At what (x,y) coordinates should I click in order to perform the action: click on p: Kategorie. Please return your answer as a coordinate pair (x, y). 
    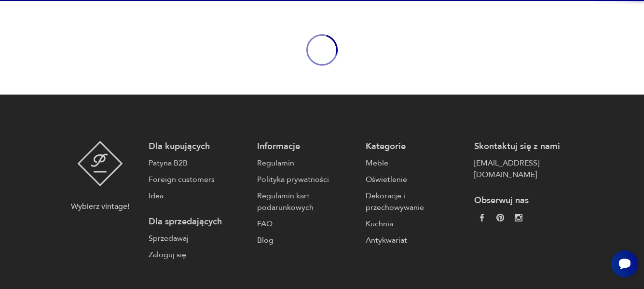
    Looking at the image, I should click on (415, 146).